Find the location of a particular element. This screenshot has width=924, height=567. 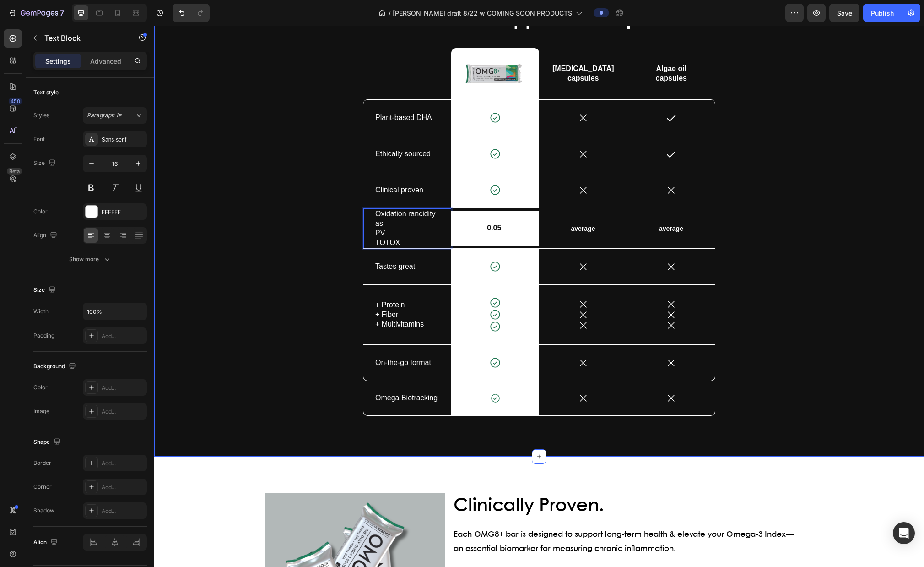

div: Rich Text Editor. Editing area: main is located at coordinates (253, 202).